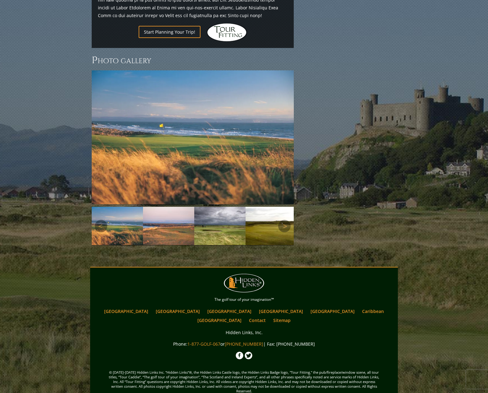 The width and height of the screenshot is (488, 393). What do you see at coordinates (249, 355) in the screenshot?
I see `img: Twitter` at bounding box center [249, 355].